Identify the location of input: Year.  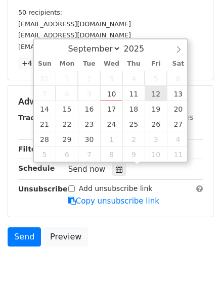
(139, 49).